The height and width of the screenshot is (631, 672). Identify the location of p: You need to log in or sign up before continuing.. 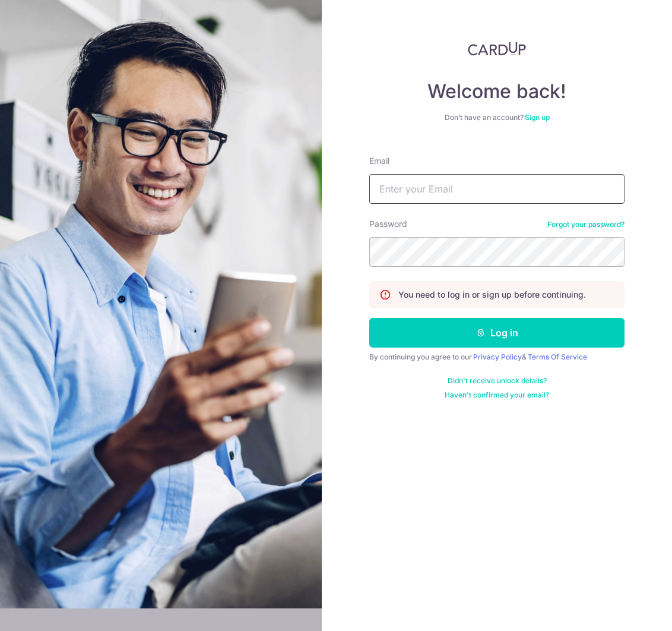
(492, 294).